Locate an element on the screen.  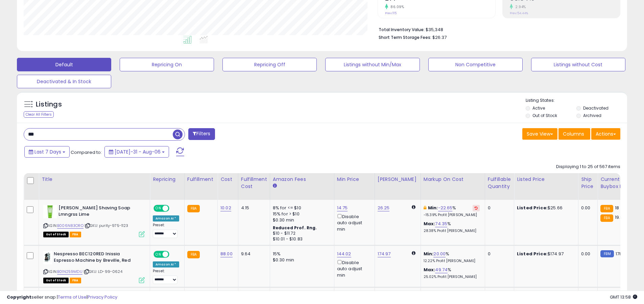
div: Fulfillable Quantity is located at coordinates (499, 183).